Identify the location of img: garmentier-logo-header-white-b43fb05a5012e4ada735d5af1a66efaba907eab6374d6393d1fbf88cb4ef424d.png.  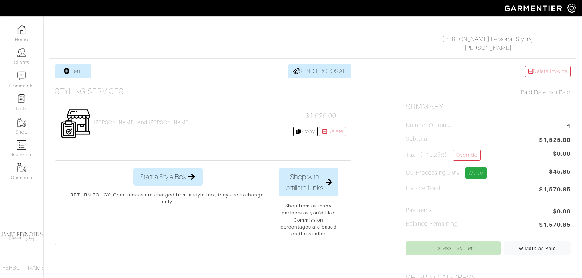
(534, 8).